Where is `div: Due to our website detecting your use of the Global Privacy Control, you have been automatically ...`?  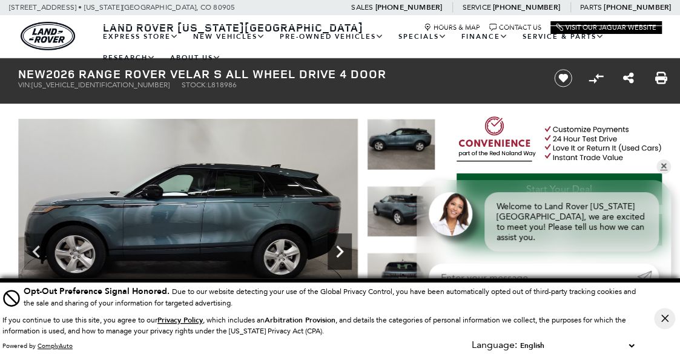
div: Due to our website detecting your use of the Global Privacy Control, you have been automatically ... is located at coordinates (330, 296).